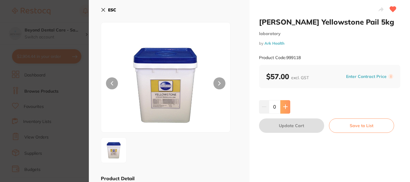  I want to click on button: Enter Contract Price, so click(366, 77).